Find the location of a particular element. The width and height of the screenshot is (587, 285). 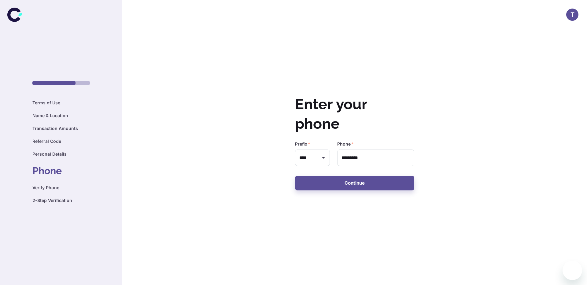

h6: Name & Location is located at coordinates (61, 116).